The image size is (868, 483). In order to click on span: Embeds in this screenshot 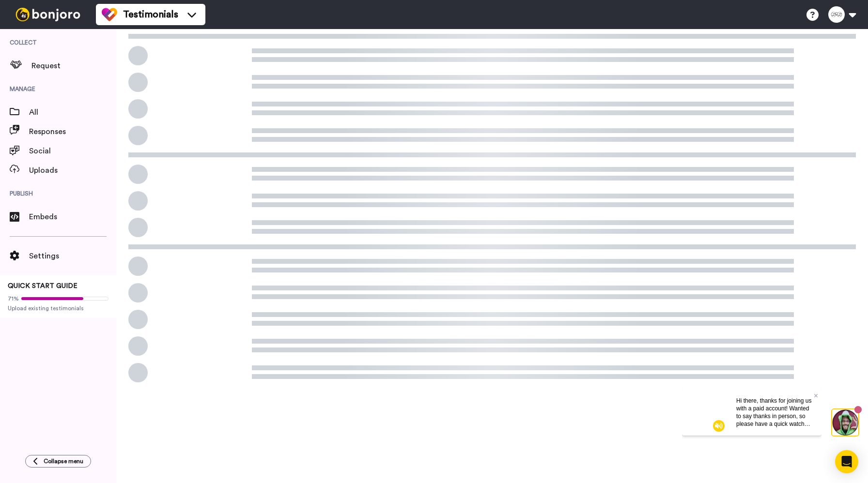, I will do `click(72, 216)`.